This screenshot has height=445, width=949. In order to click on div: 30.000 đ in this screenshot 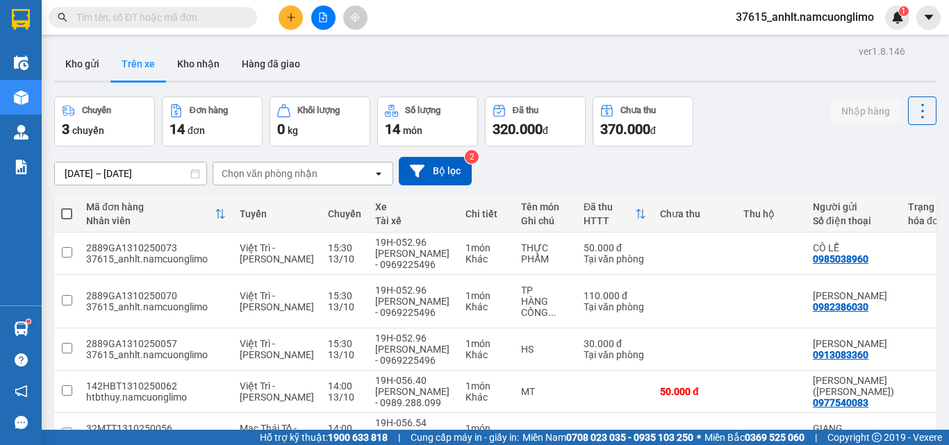, I will do `click(615, 344)`.